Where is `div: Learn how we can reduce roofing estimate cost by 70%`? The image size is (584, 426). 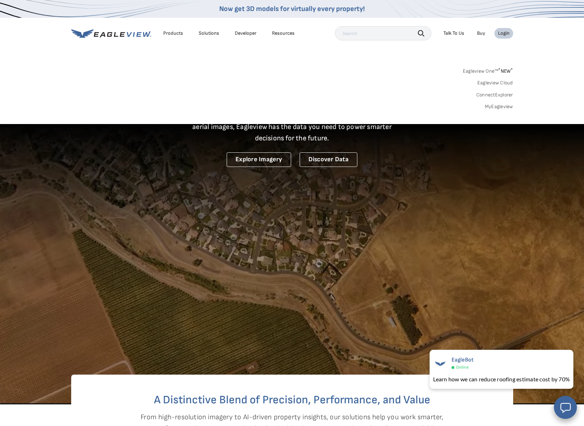
div: Learn how we can reduce roofing estimate cost by 70% is located at coordinates (501, 379).